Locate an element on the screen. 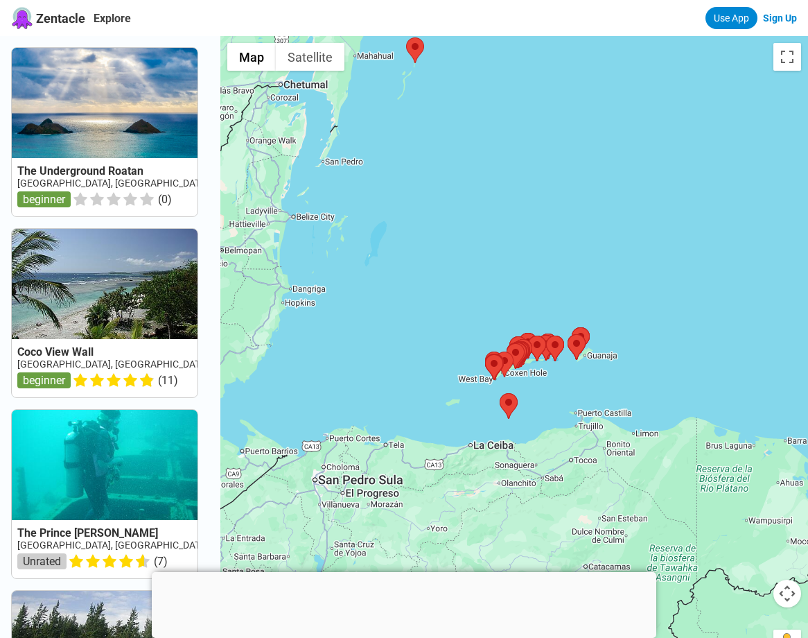  button: Map camera controls is located at coordinates (787, 593).